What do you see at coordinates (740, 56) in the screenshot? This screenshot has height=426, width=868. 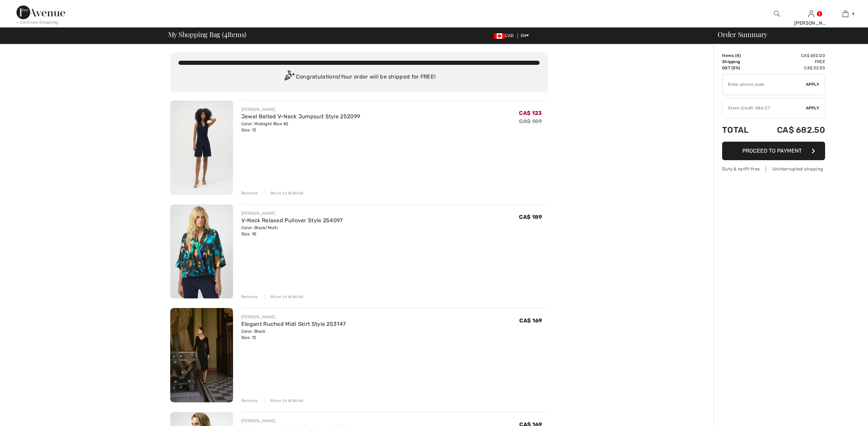 I see `td: Items ( )` at bounding box center [740, 56].